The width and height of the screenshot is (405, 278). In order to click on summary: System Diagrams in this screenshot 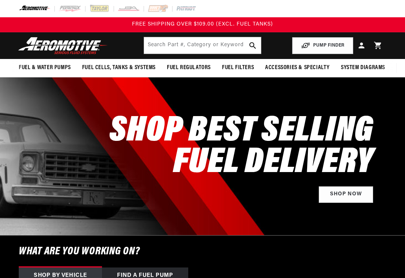, I will do `click(363, 68)`.